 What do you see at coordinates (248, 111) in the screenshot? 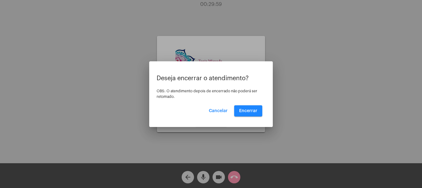
I see `span: Encerrar` at bounding box center [248, 111].